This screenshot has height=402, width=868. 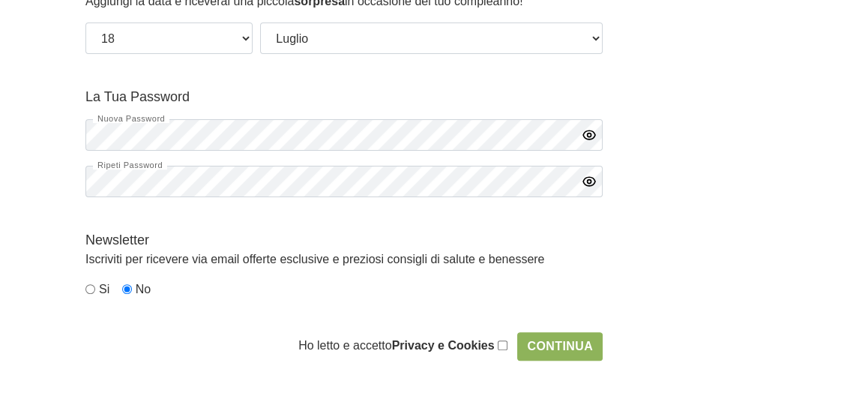 What do you see at coordinates (104, 289) in the screenshot?
I see `label: Si` at bounding box center [104, 289].